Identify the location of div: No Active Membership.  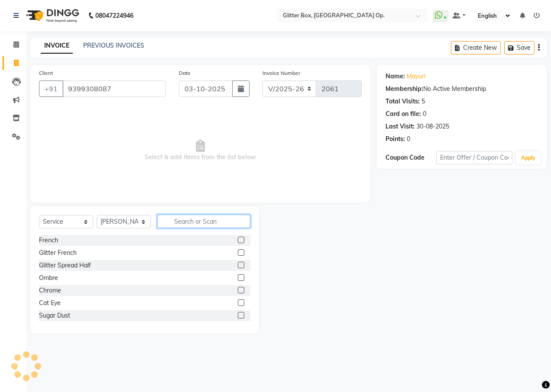
(462, 89).